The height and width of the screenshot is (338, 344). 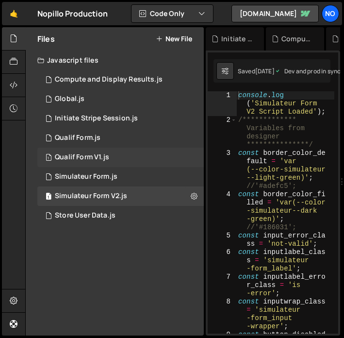 What do you see at coordinates (222, 260) in the screenshot?
I see `div: 6` at bounding box center [222, 260].